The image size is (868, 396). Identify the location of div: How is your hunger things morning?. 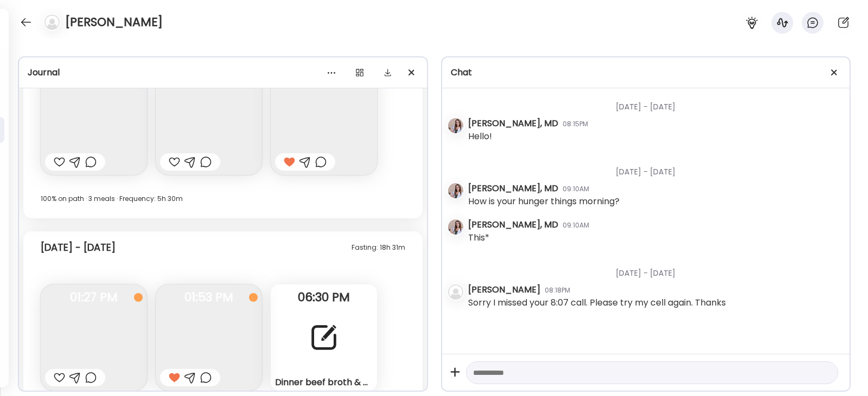
(543, 202).